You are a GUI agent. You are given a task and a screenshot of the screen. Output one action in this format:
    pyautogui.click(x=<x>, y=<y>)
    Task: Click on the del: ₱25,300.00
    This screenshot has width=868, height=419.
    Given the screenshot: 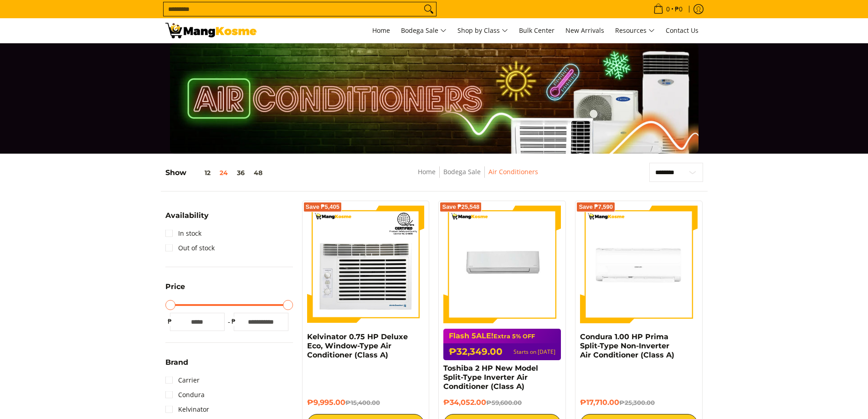 What is the action you would take?
    pyautogui.click(x=637, y=402)
    